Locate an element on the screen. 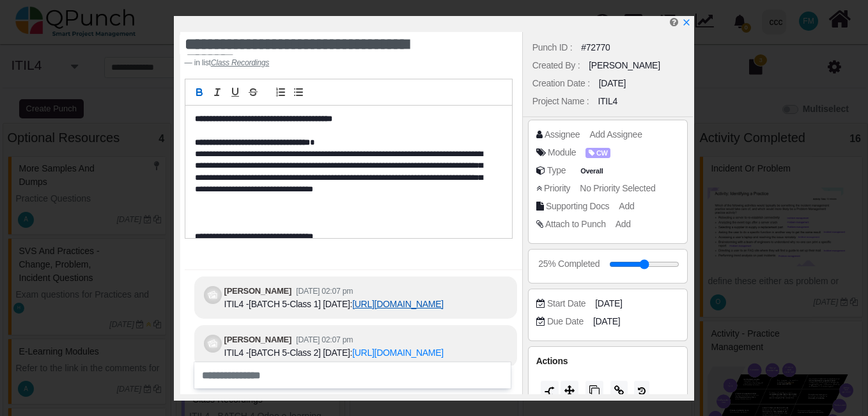 The height and width of the screenshot is (416, 868). img: split.9d50320.png is located at coordinates (549, 391).